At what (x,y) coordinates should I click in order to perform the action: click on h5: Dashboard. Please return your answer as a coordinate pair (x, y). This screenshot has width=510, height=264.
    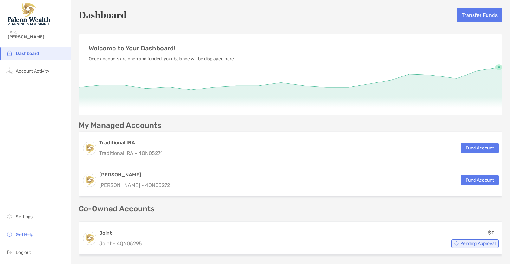
    Looking at the image, I should click on (102, 15).